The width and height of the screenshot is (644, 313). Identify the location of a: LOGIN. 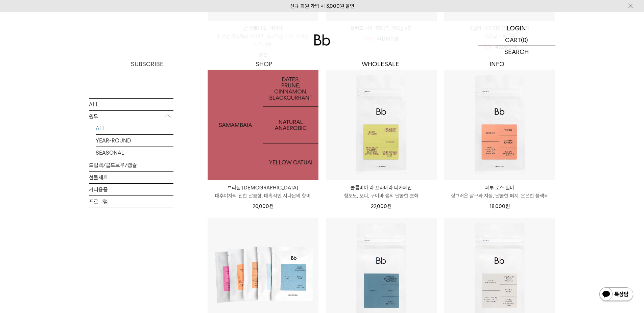
(516, 28).